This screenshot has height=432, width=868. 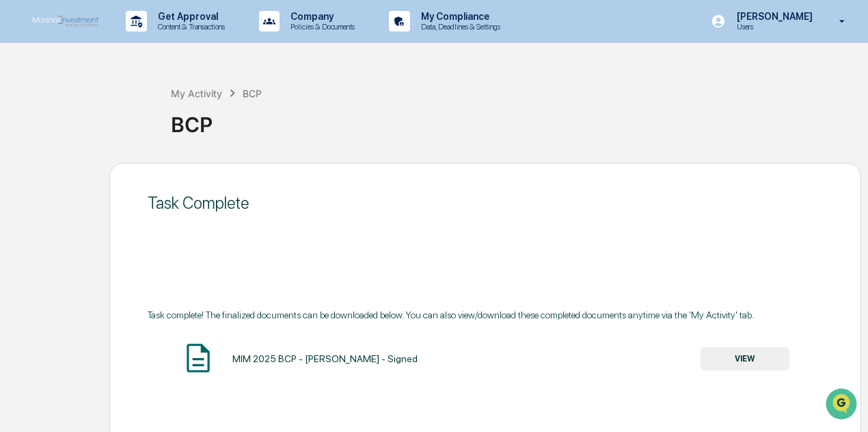 I want to click on p: Data, Deadlines & Settings, so click(x=459, y=27).